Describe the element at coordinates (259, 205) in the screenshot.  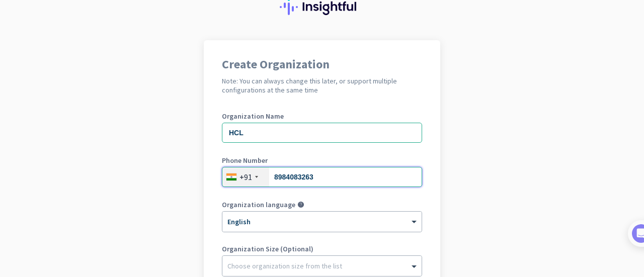
I see `label: Organization language` at that location.